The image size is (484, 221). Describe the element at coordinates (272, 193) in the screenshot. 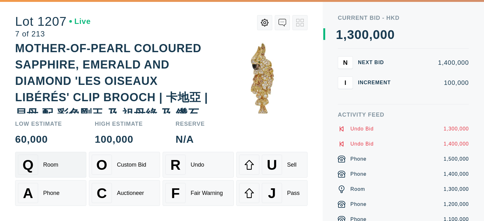

I see `button: JPass` at that location.